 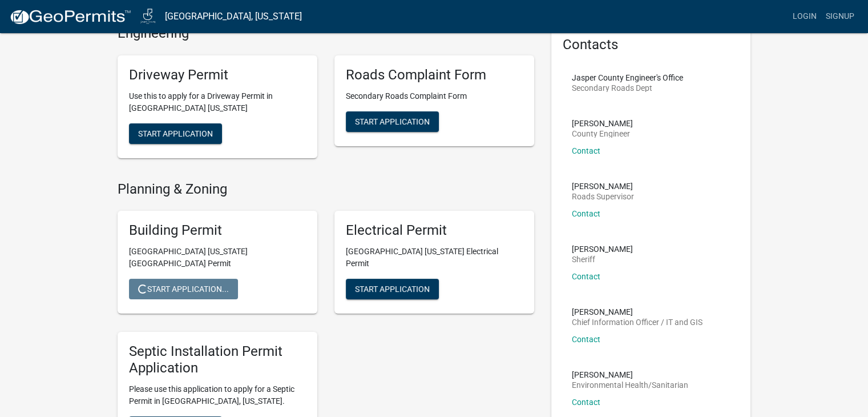 I want to click on p: Secondary Roads Dept, so click(x=627, y=88).